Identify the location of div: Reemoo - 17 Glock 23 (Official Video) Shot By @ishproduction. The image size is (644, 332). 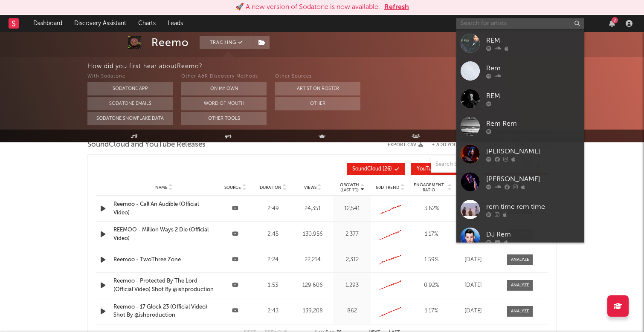
(164, 311).